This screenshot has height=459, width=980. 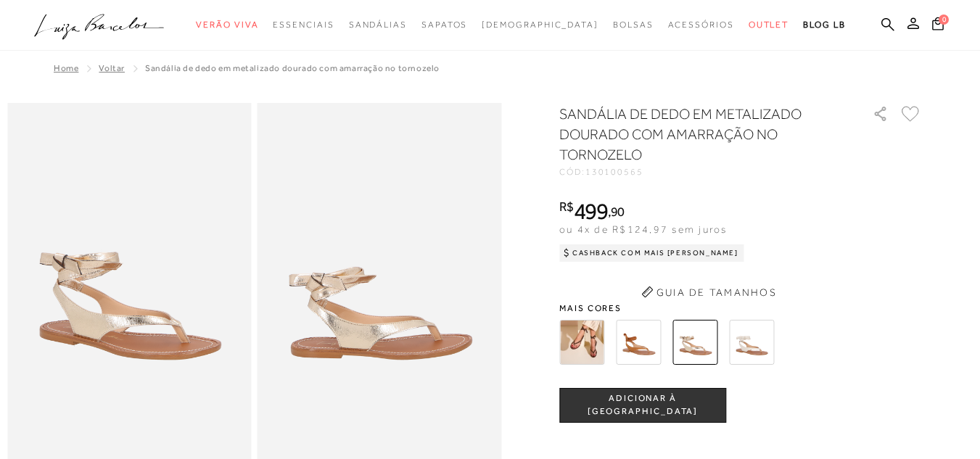 What do you see at coordinates (614, 172) in the screenshot?
I see `span: 130100565` at bounding box center [614, 172].